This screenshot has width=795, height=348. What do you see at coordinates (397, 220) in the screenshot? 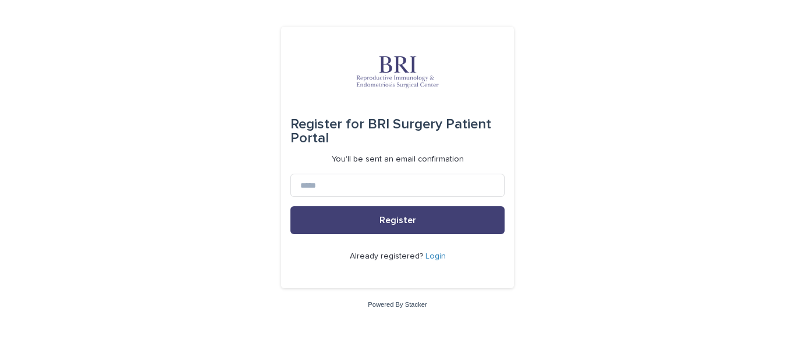
I see `button: Register` at bounding box center [397, 220].